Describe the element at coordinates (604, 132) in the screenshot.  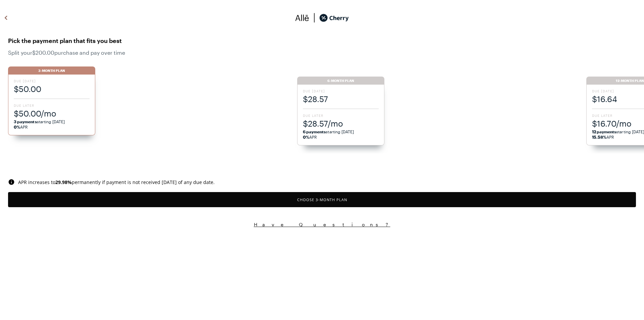
I see `strong: 12 payments` at that location.